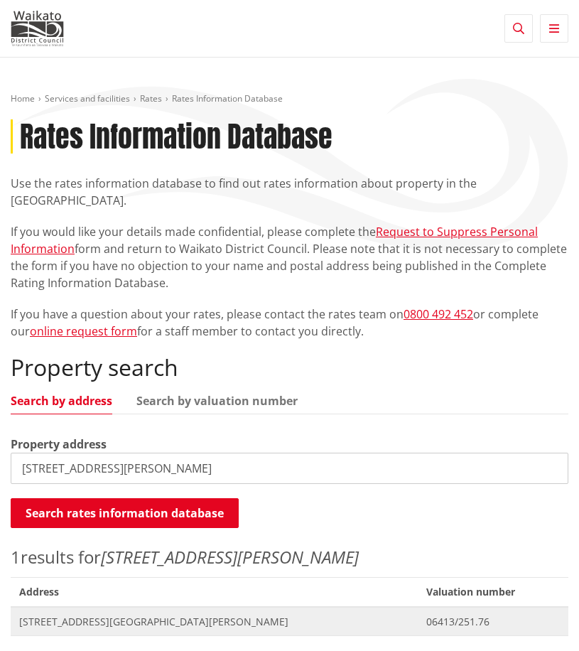  Describe the element at coordinates (289, 323) in the screenshot. I see `p: If you have a question about your rates, please contact the rates team on or complete our for a s...` at that location.